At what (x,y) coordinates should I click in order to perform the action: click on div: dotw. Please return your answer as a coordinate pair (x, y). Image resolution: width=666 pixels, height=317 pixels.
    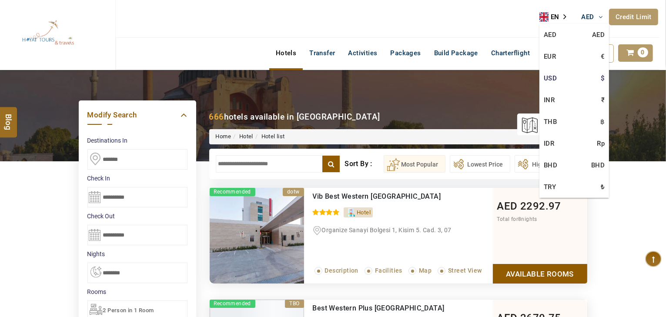
    Looking at the image, I should click on (293, 192).